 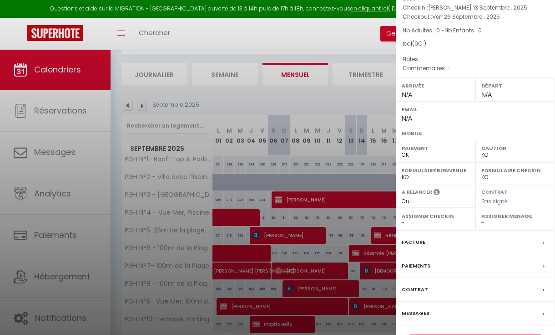 I want to click on label: Email, so click(x=476, y=109).